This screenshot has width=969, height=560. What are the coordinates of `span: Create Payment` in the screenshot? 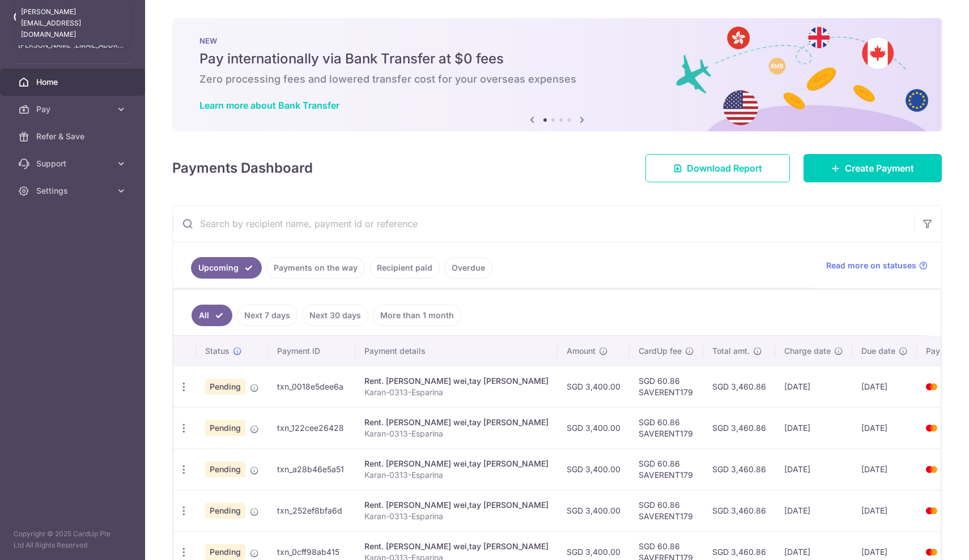 It's located at (880, 169).